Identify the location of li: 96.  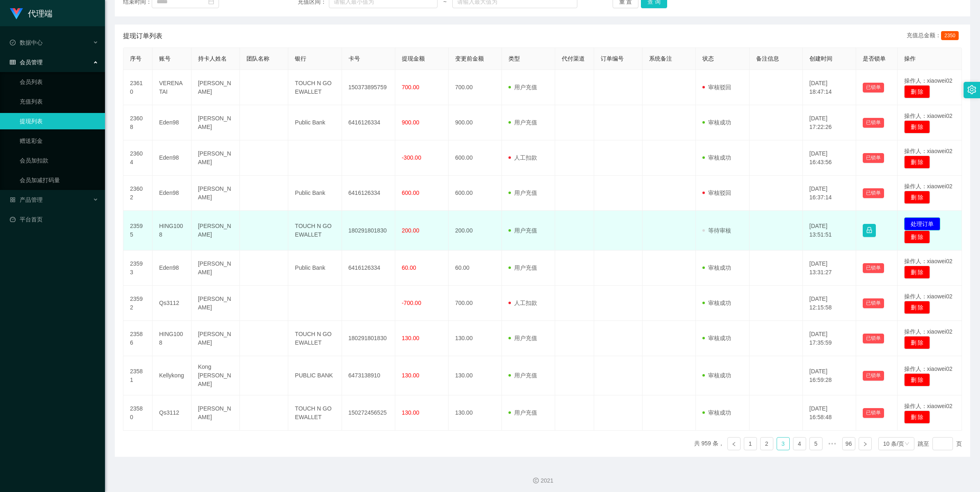
(848, 444).